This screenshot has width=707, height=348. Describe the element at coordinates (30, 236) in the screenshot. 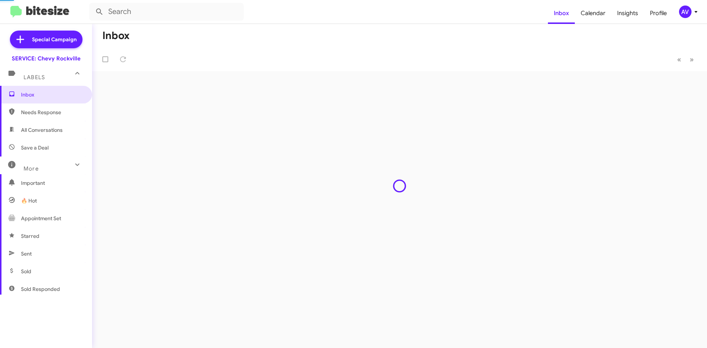

I see `span: Starred` at that location.